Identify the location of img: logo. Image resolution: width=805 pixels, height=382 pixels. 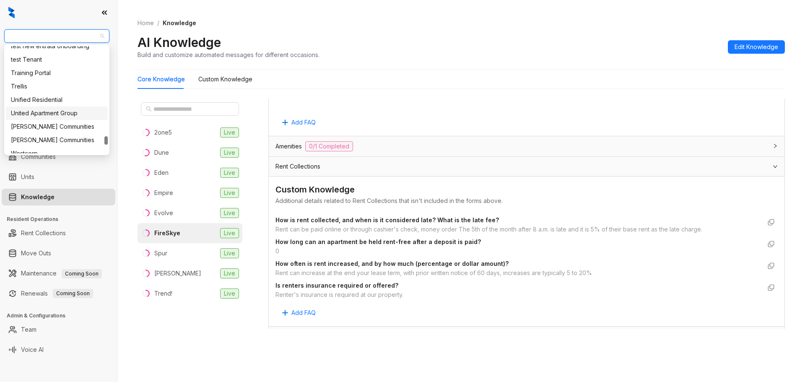
(11, 13).